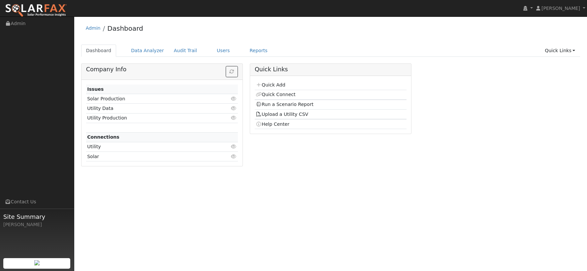  What do you see at coordinates (150, 99) in the screenshot?
I see `td: Solar Production` at bounding box center [150, 99].